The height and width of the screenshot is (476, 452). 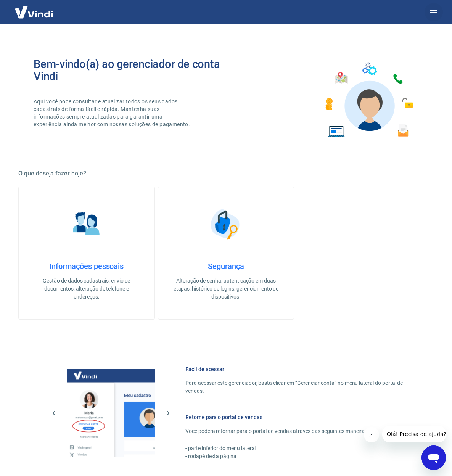 What do you see at coordinates (87, 288) in the screenshot?
I see `p: Gestão de dados cadastrais, envio de documentos, alteração de telefone e endereços.` at bounding box center [87, 288].